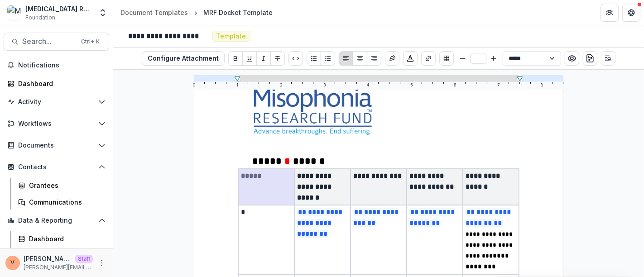  What do you see at coordinates (572, 58) in the screenshot?
I see `button: Preview preview-doc.pdf` at bounding box center [572, 58].